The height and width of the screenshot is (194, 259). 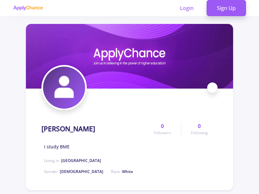 I want to click on a: 0Following, so click(x=199, y=129).